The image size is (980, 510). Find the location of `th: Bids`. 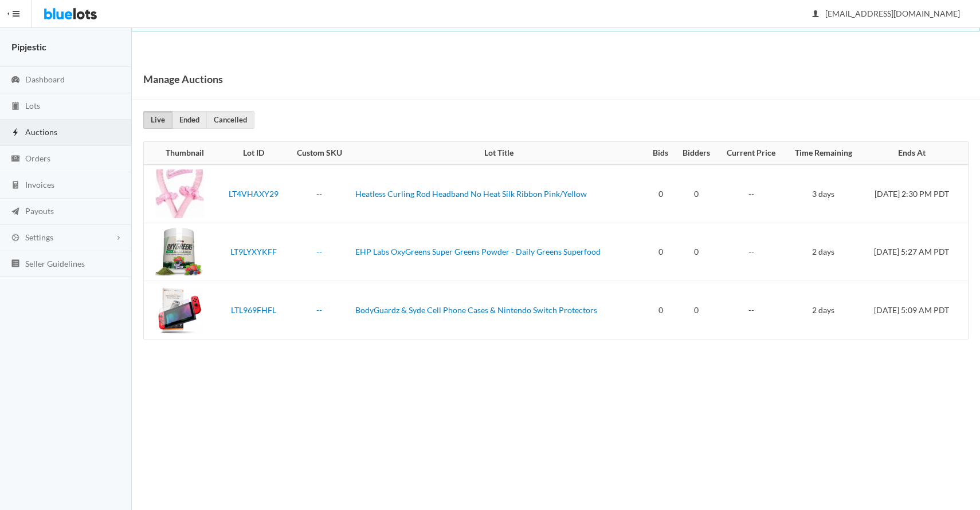

th: Bids is located at coordinates (661, 154).